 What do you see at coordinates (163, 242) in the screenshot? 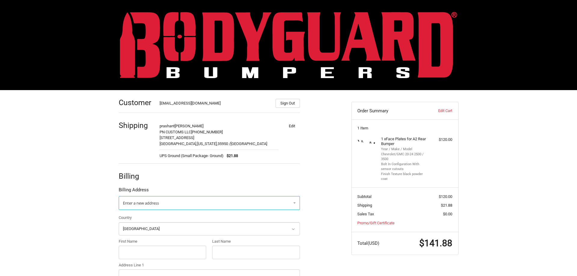
I see `label: First Name` at bounding box center [163, 242].